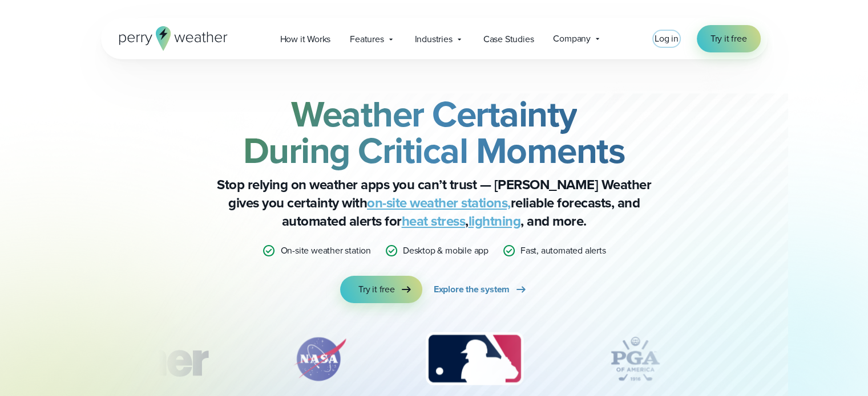 The image size is (868, 396). What do you see at coordinates (495, 221) in the screenshot?
I see `a: lightning` at bounding box center [495, 221].